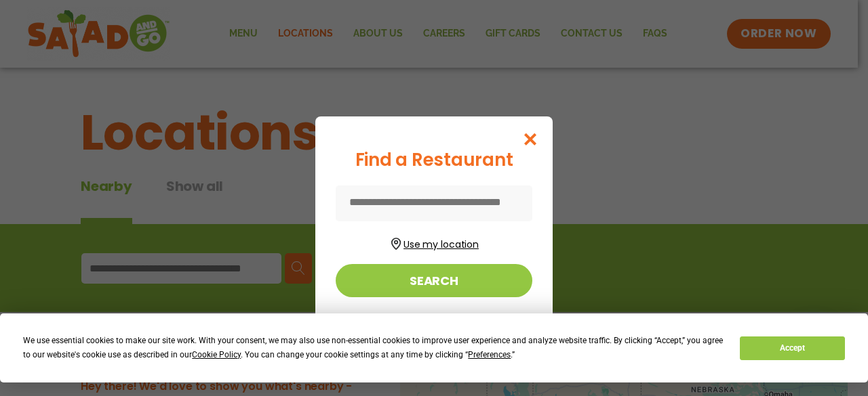 Image resolution: width=868 pixels, height=396 pixels. What do you see at coordinates (434, 280) in the screenshot?
I see `button: Search` at bounding box center [434, 280].